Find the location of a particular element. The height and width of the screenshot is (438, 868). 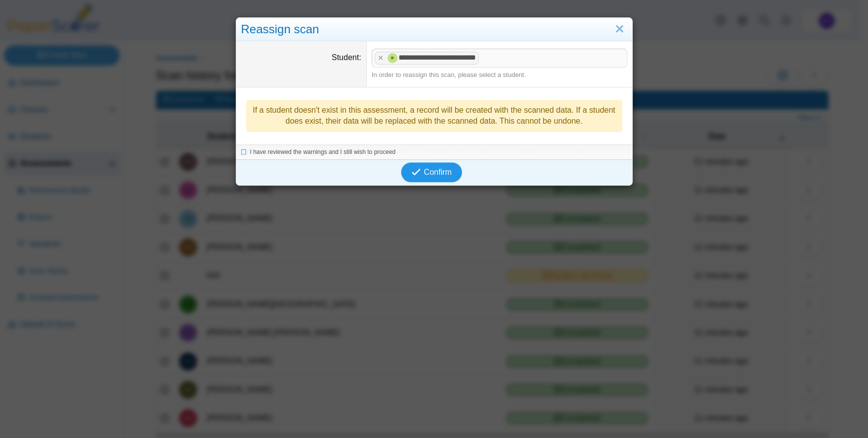

div: Reassign scan is located at coordinates (434, 29).